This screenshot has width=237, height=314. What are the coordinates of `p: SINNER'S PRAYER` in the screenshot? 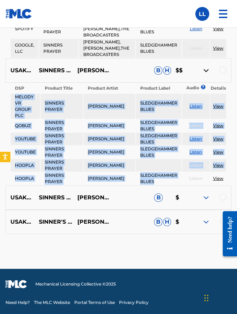 It's located at (53, 222).